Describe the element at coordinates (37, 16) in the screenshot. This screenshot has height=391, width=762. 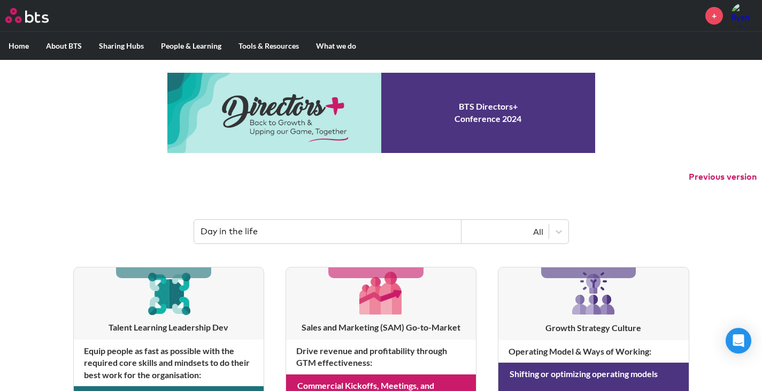
I see `a: Go home` at that location.